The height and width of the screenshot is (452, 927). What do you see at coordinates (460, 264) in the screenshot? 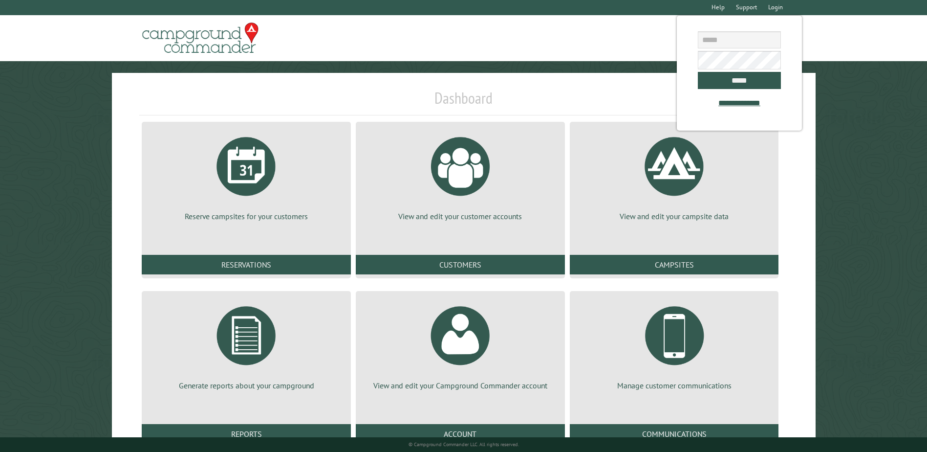
I see `a: Customers` at bounding box center [460, 264].